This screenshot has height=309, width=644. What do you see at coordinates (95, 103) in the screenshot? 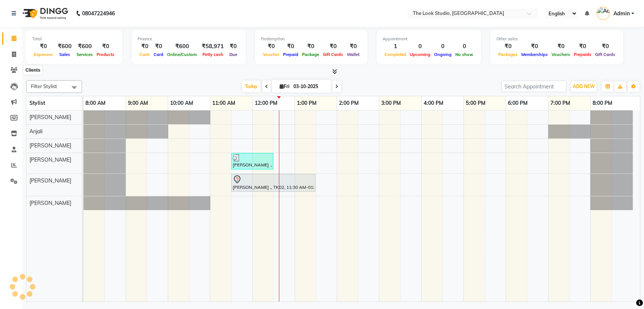
I see `a: 8:00 AM` at bounding box center [95, 103].